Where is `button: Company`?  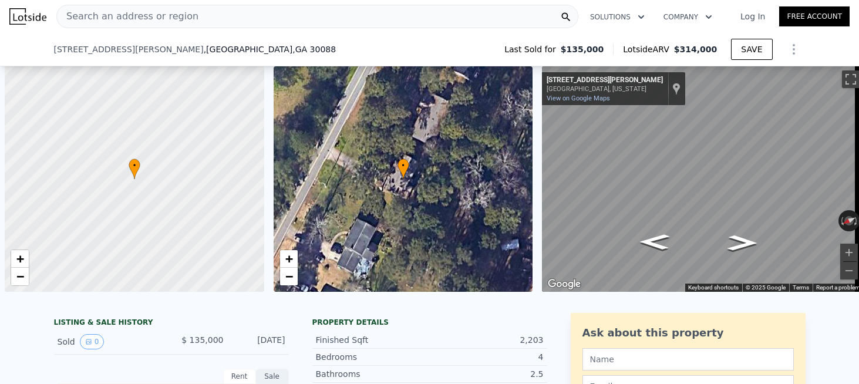
button: Company is located at coordinates (688, 17).